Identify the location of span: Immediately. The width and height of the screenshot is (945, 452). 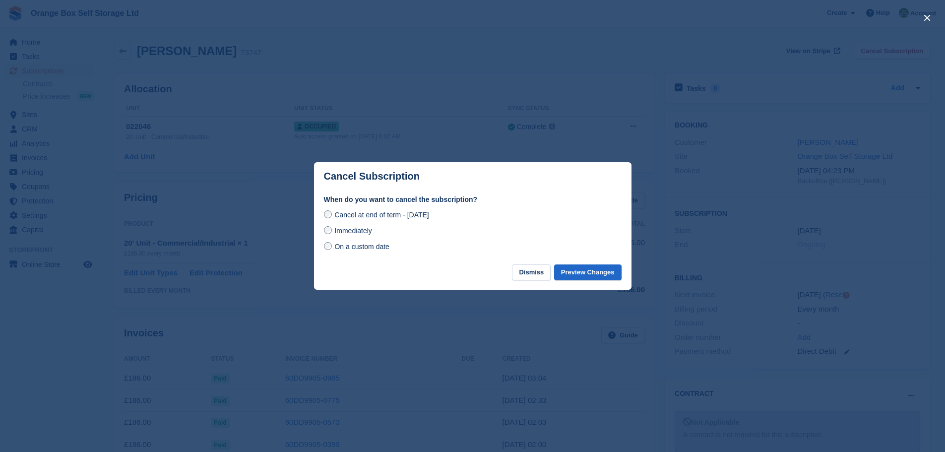
(353, 231).